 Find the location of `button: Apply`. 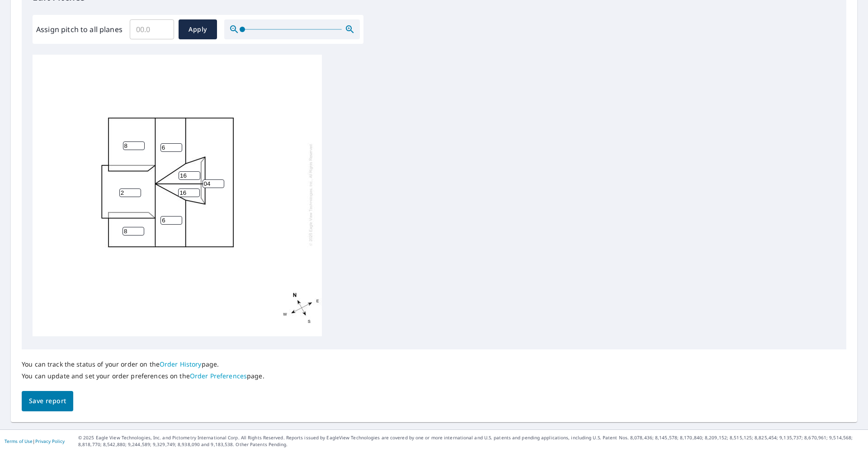

button: Apply is located at coordinates (198, 29).